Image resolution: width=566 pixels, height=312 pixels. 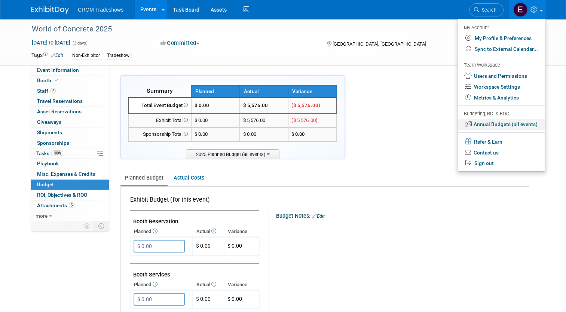 What do you see at coordinates (501, 87) in the screenshot?
I see `a: Workspace Settings` at bounding box center [501, 87].